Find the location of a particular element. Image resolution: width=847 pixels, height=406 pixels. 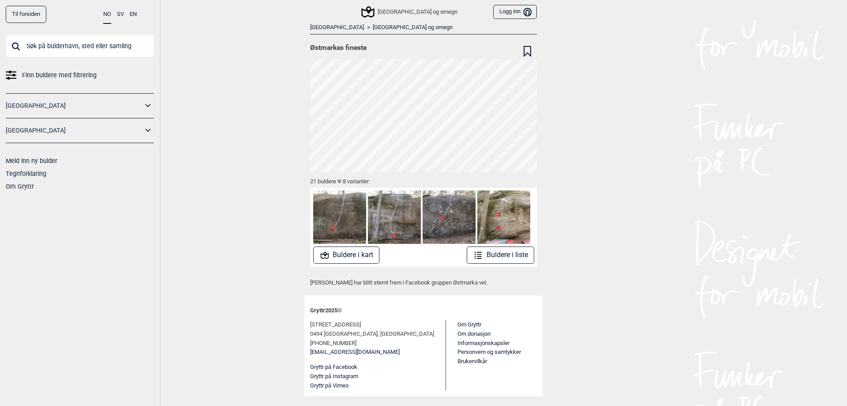

img: Hullet is located at coordinates (504, 217).